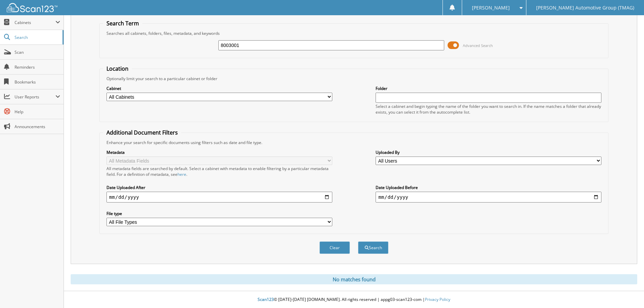  I want to click on span: Scan123, so click(266, 299).